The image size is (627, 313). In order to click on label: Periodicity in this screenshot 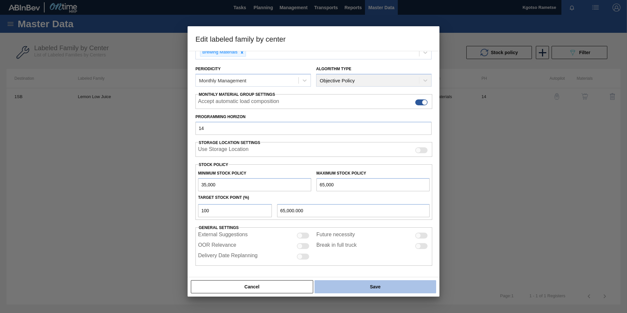, I will do `click(208, 69)`.